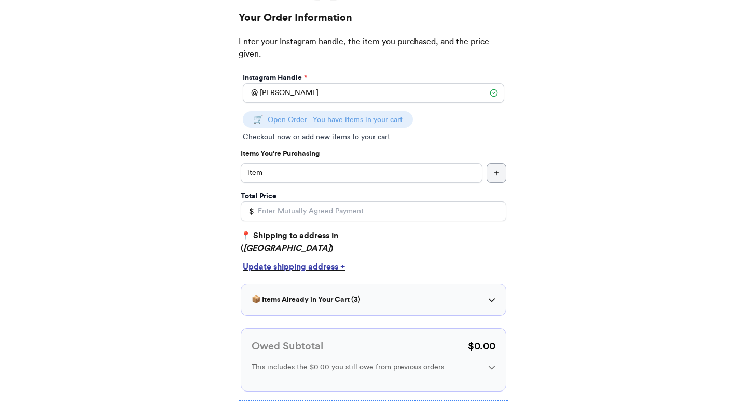 This screenshot has width=747, height=404. What do you see at coordinates (374, 23) in the screenshot?
I see `h2: Your Order Information` at bounding box center [374, 23].